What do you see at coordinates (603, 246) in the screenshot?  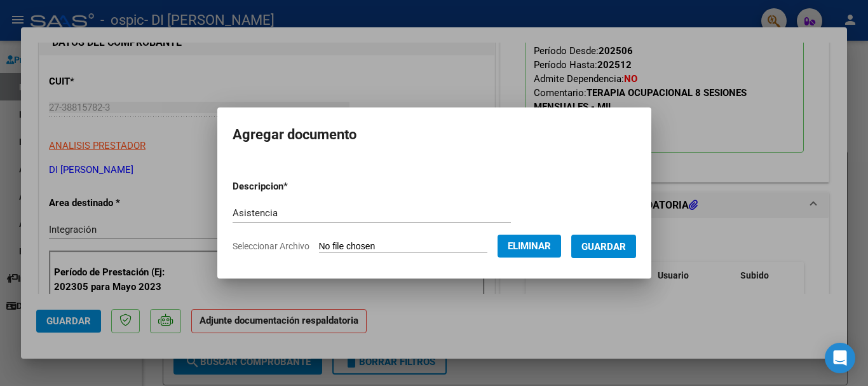 I see `button: Guardar` at bounding box center [603, 246].